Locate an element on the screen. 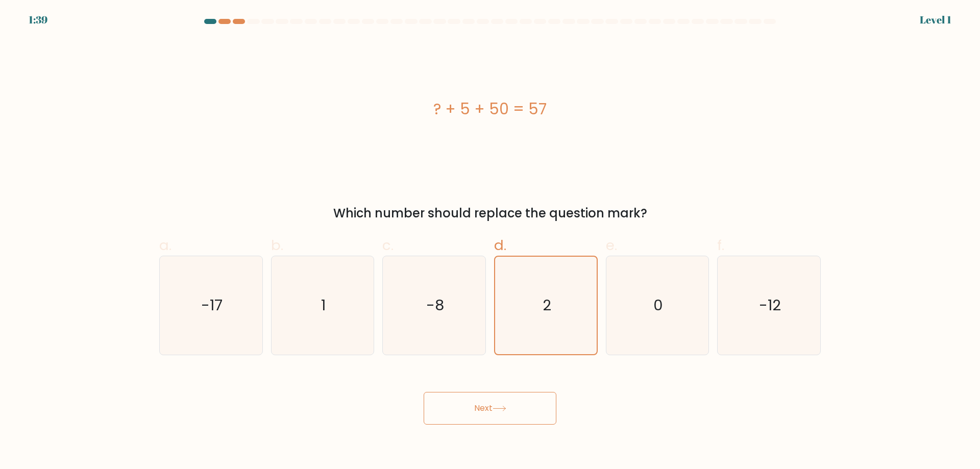 The width and height of the screenshot is (980, 469). span: f. is located at coordinates (721, 245).